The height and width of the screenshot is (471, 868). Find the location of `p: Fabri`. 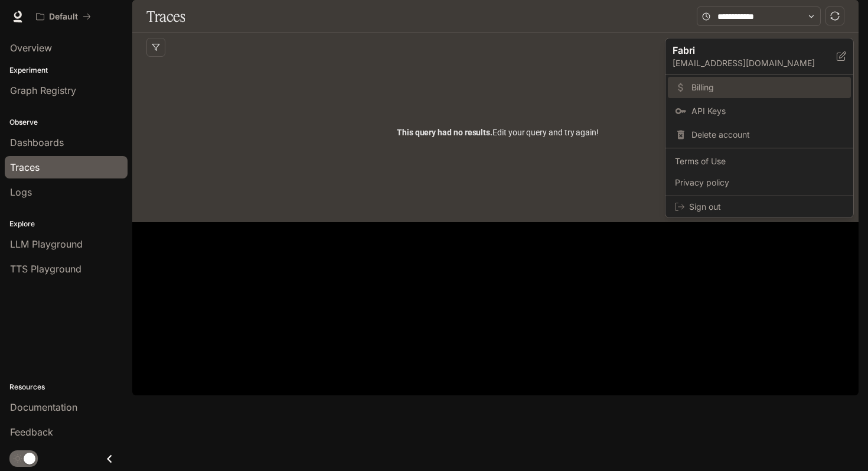

p: Fabri is located at coordinates (745, 50).